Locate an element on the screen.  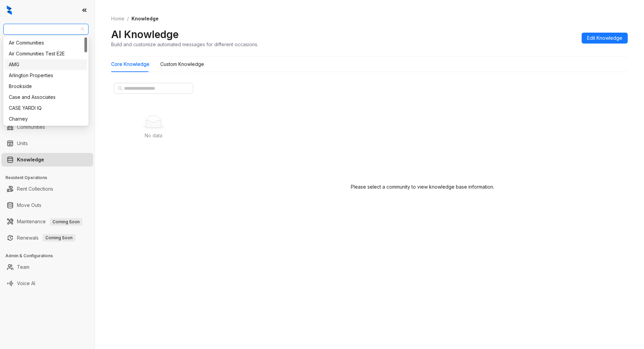
li: Communities is located at coordinates (47, 127).